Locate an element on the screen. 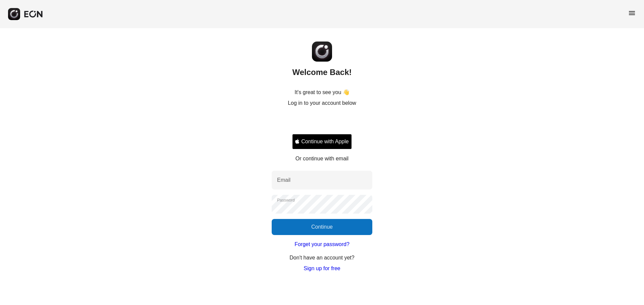  p: Log in to your account below is located at coordinates (322, 103).